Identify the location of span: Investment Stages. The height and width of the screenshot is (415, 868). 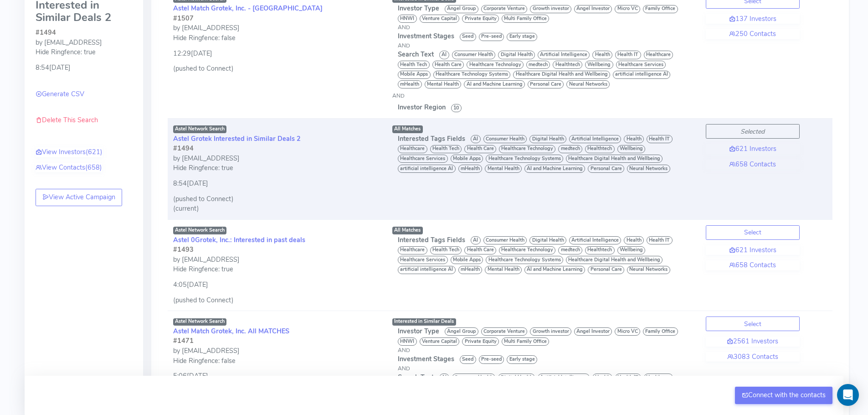
(426, 36).